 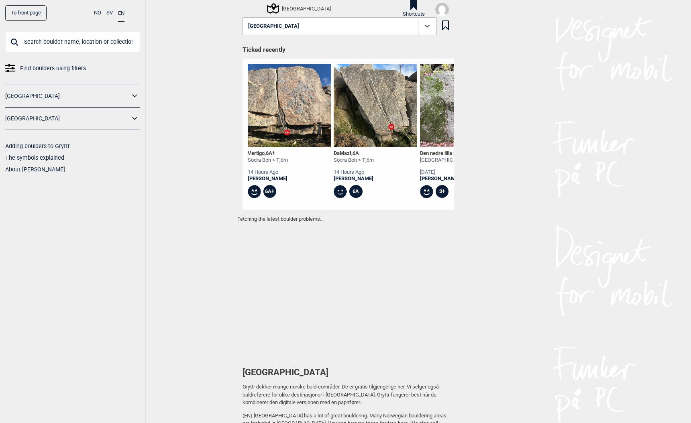 I want to click on h1: Ticked recently, so click(x=346, y=50).